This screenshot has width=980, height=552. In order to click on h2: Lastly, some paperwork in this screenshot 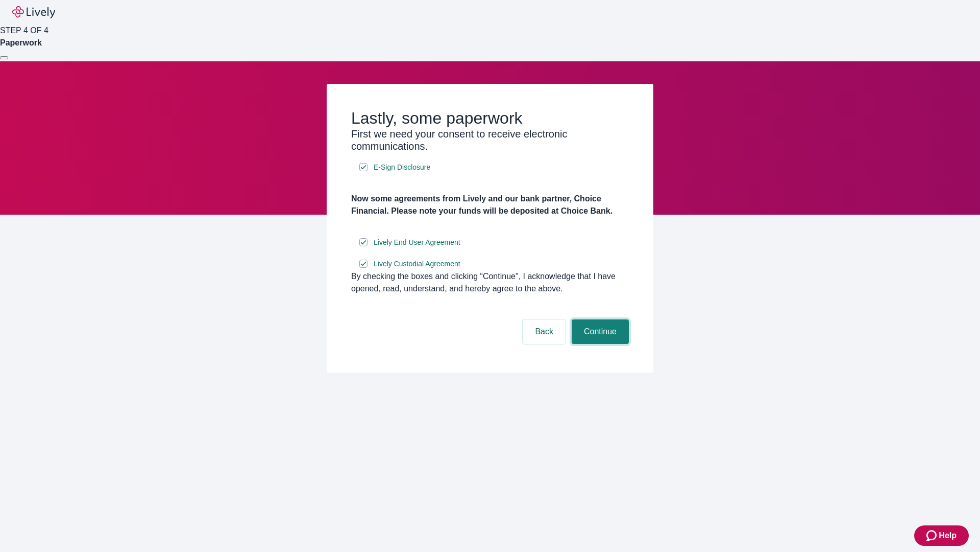, I will do `click(490, 118)`.